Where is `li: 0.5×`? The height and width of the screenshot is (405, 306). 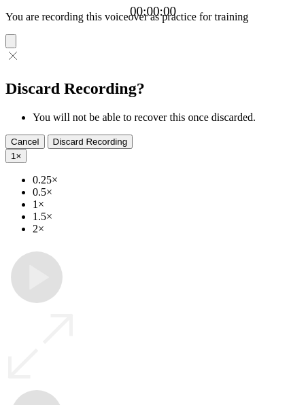 li: 0.5× is located at coordinates (166, 192).